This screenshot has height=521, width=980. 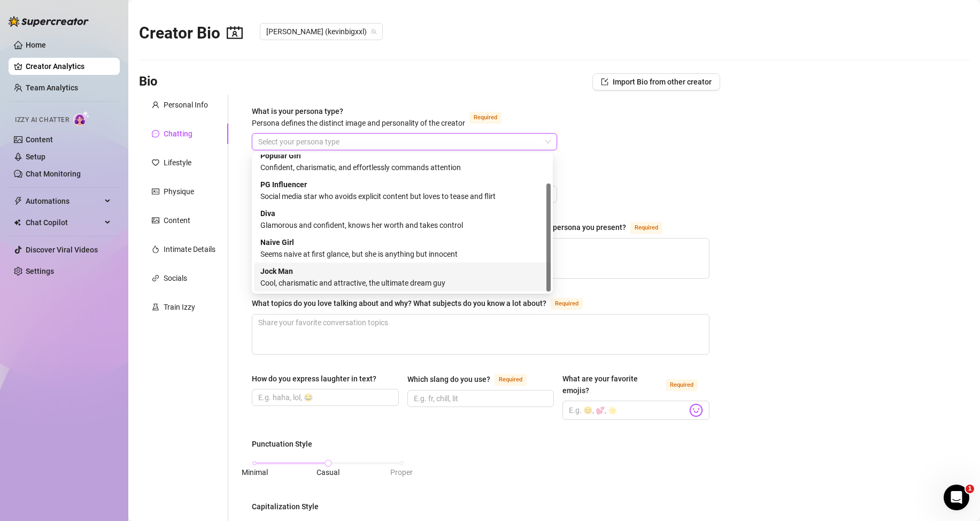 What do you see at coordinates (35, 157) in the screenshot?
I see `a: Setup` at bounding box center [35, 157].